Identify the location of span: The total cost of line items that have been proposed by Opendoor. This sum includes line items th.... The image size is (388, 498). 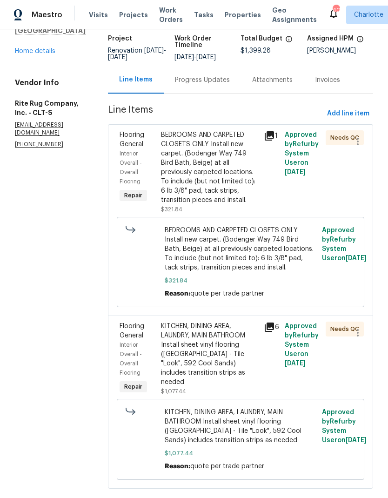
(289, 41).